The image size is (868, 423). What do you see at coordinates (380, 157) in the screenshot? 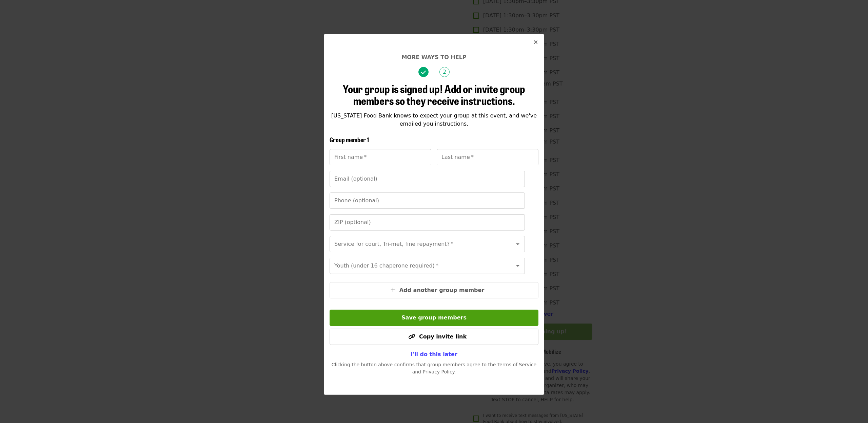
I see `input: First name` at bounding box center [380, 157].